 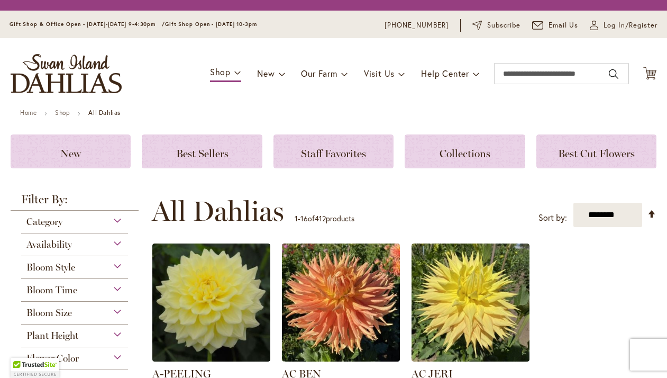 What do you see at coordinates (333, 153) in the screenshot?
I see `span: Staff Favorites` at bounding box center [333, 153].